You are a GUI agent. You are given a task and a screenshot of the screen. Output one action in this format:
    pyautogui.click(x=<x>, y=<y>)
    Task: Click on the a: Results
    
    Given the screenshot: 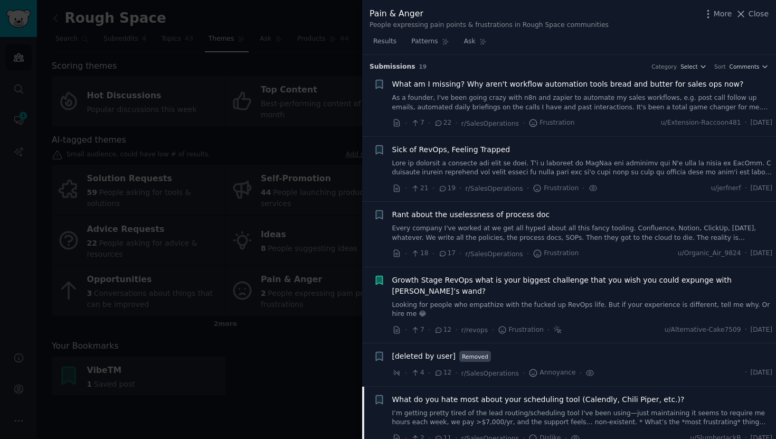 What is the action you would take?
    pyautogui.click(x=385, y=44)
    